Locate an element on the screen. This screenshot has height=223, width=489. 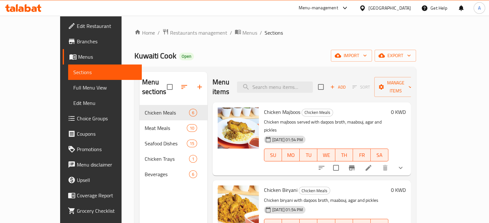
p: Chicken biryani with daqoos broth, maabouj, agar and pickles is located at coordinates (326, 201).